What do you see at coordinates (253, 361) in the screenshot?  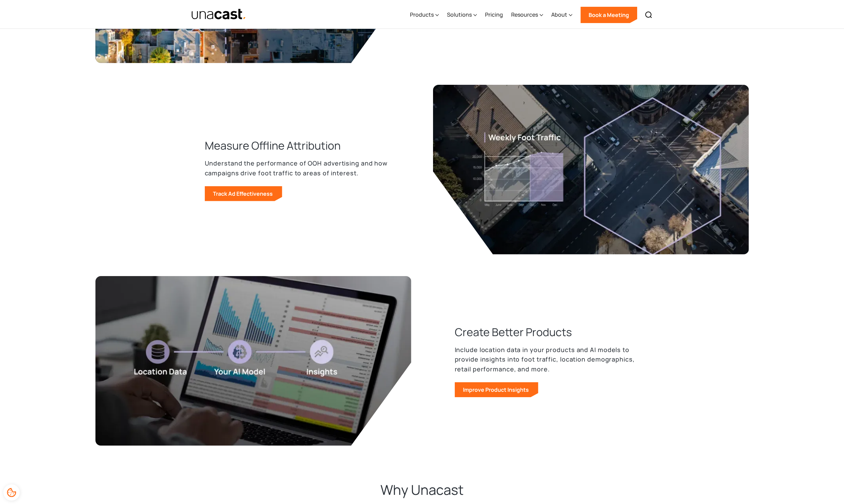 I see `img: An Image of a laptop with data on the screen. There is a graphic overlaid on top of it, connectin...` at bounding box center [253, 361].